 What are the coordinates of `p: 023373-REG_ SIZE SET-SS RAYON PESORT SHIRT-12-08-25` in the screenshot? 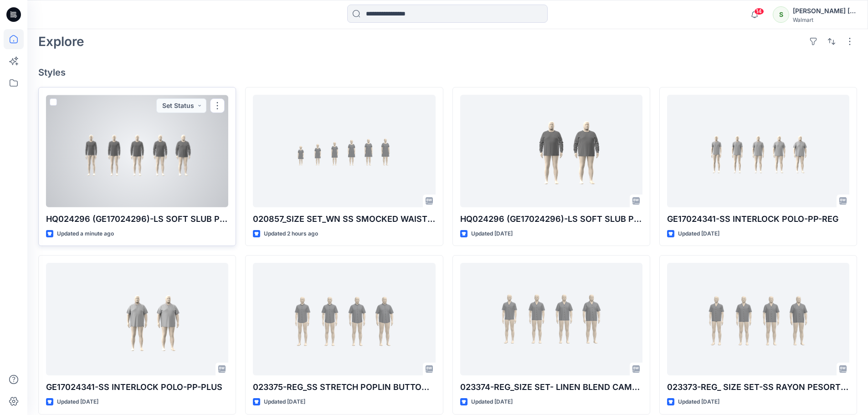 It's located at (758, 387).